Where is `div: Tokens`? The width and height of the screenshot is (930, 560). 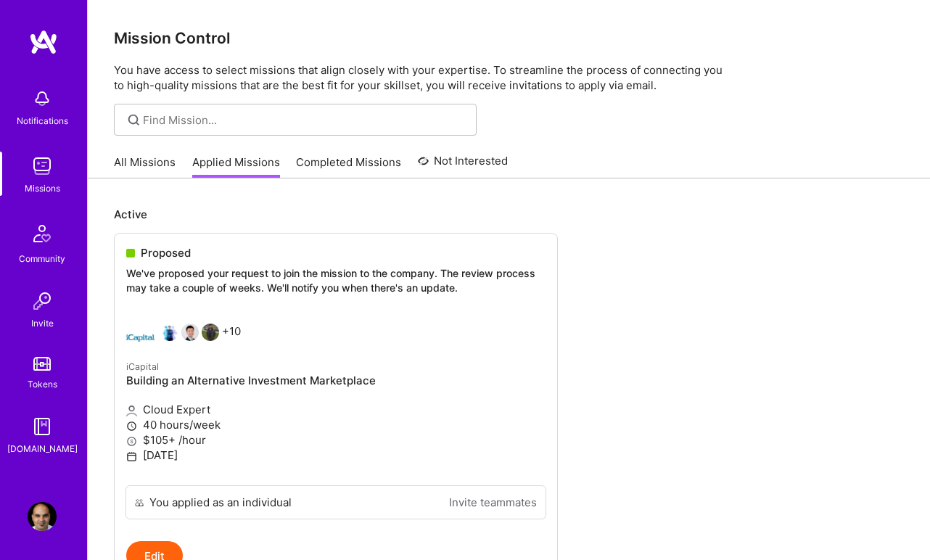 div: Tokens is located at coordinates (42, 384).